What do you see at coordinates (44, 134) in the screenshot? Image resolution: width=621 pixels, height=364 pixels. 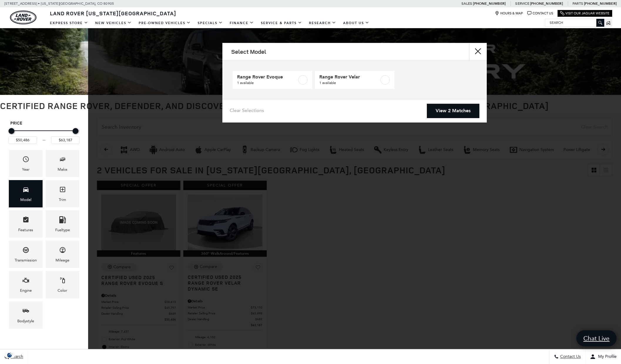 I see `div: Price` at bounding box center [44, 134].